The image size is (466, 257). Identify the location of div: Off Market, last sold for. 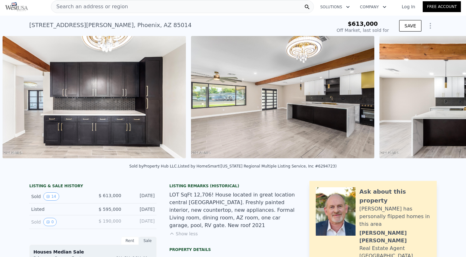
(363, 30).